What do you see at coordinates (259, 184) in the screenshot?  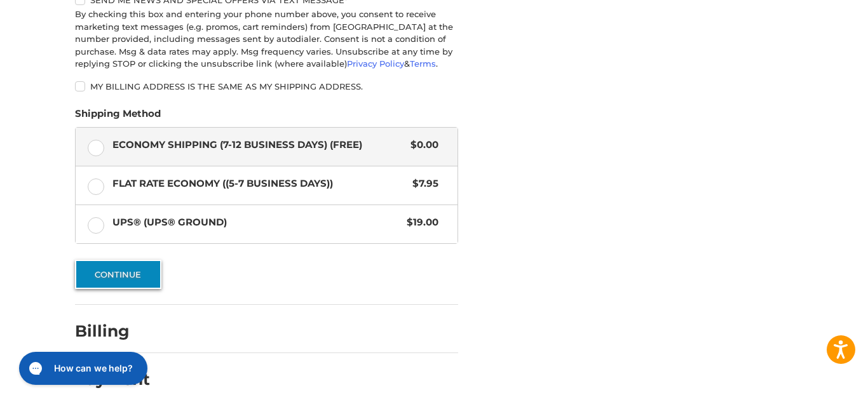 I see `span: Flat Rate Economy ((5-7 Business Days))` at bounding box center [259, 184].